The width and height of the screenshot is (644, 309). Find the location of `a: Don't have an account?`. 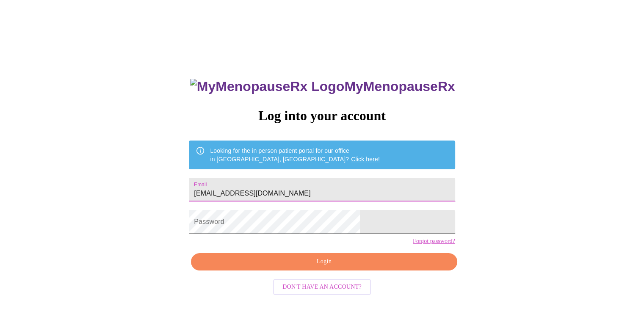

a: Don't have an account? is located at coordinates (322, 286).